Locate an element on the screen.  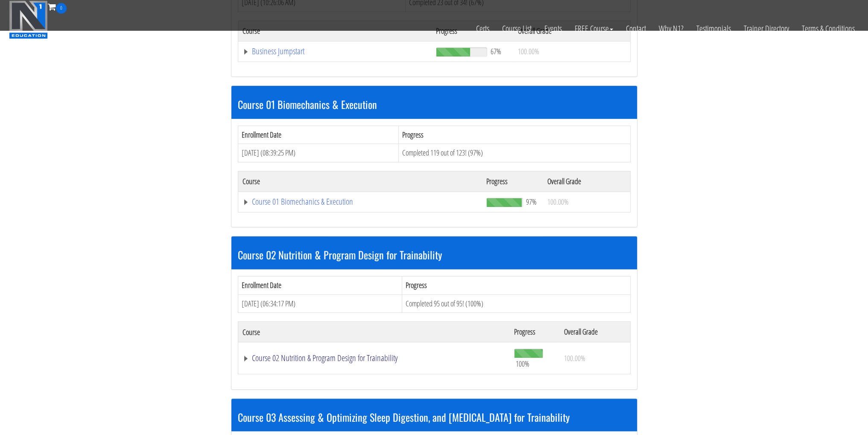
a: Business Jumpstart is located at coordinates (335, 51).